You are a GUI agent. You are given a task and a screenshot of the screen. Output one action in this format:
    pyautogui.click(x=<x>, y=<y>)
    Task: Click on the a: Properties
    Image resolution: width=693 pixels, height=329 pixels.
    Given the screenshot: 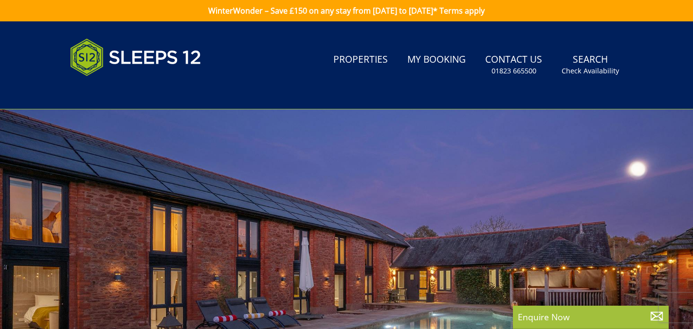 What is the action you would take?
    pyautogui.click(x=361, y=60)
    